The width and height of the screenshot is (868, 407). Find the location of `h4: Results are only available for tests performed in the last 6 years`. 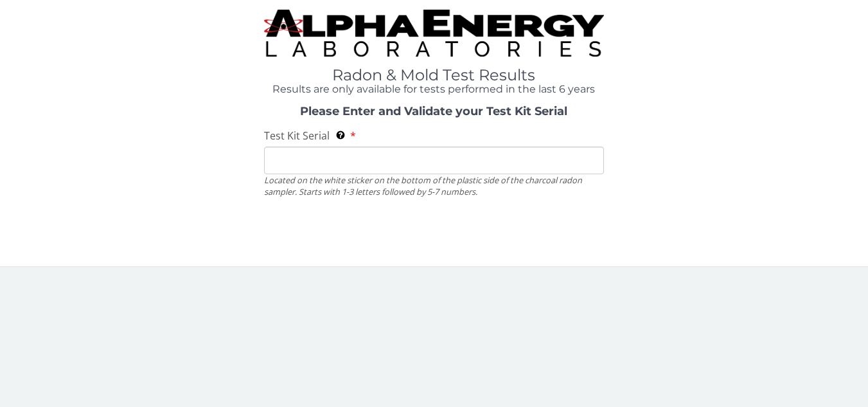

h4: Results are only available for tests performed in the last 6 years is located at coordinates (434, 89).